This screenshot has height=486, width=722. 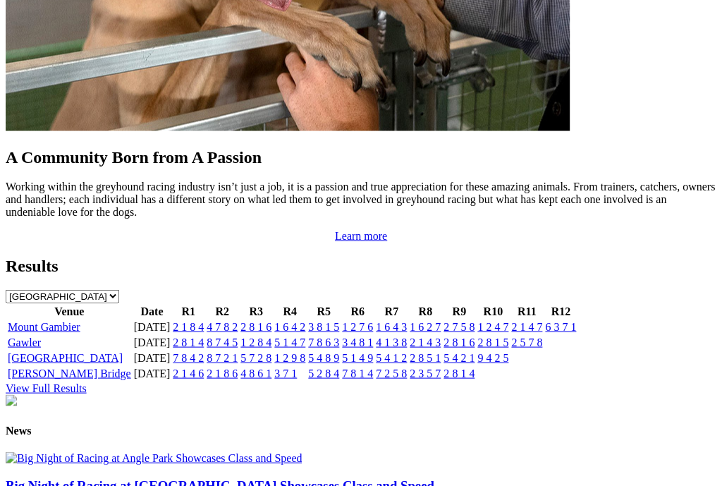 I want to click on a: 5 7 2 8, so click(x=256, y=357).